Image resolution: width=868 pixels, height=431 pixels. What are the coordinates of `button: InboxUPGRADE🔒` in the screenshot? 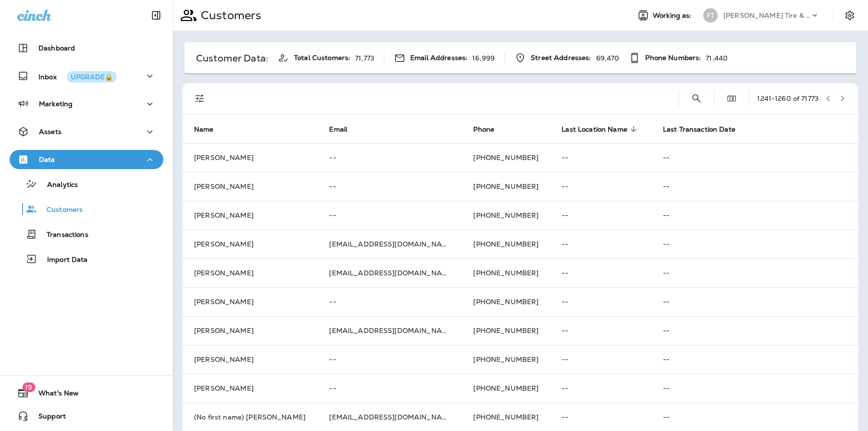 It's located at (87, 76).